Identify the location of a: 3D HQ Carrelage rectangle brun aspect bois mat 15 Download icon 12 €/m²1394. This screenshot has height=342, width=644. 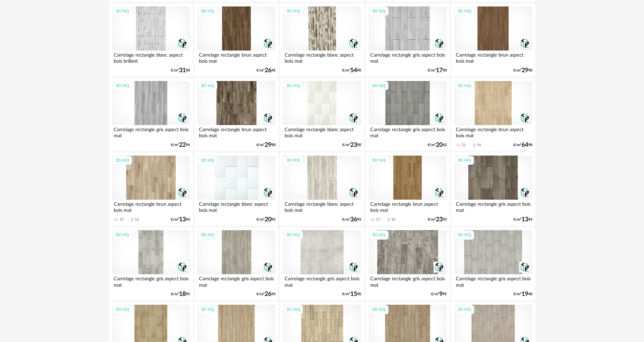
(151, 189).